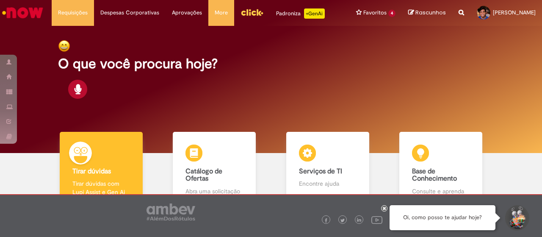 Image resolution: width=542 pixels, height=237 pixels. What do you see at coordinates (91, 171) in the screenshot?
I see `b: Tirar dúvidas` at bounding box center [91, 171].